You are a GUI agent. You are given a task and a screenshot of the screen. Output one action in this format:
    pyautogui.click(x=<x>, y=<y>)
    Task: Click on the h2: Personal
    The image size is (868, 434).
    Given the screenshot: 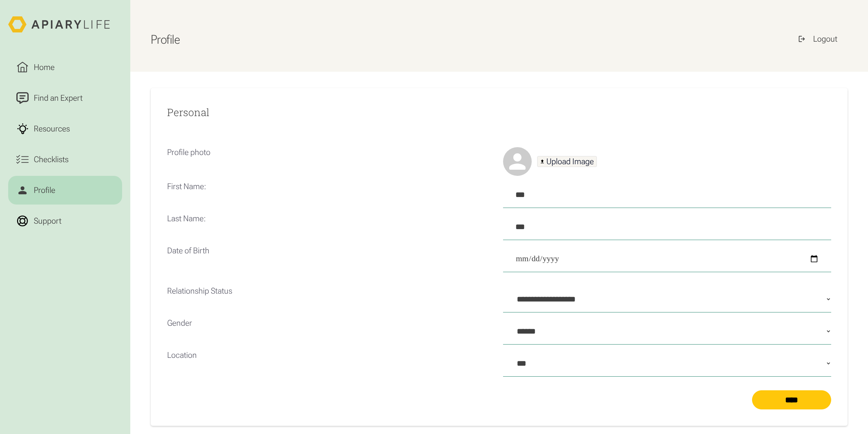 What is the action you would take?
    pyautogui.click(x=331, y=112)
    